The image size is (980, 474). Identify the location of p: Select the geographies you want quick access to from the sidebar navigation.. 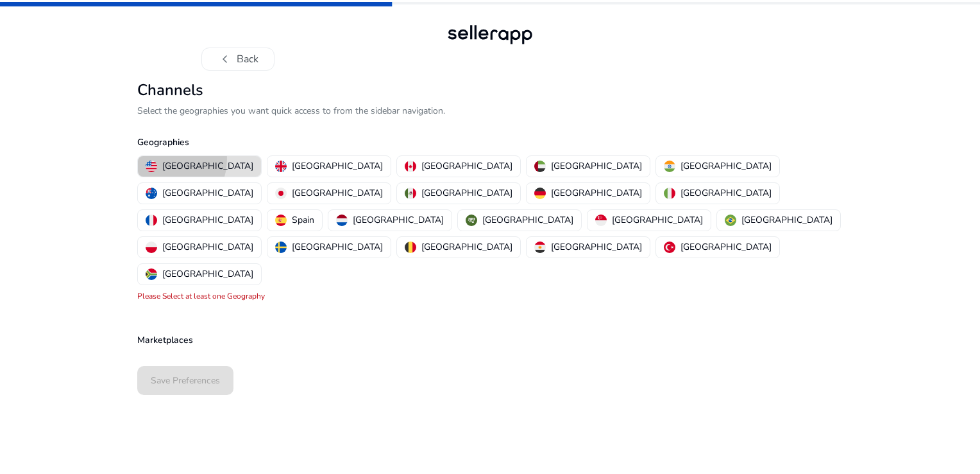
(490, 110).